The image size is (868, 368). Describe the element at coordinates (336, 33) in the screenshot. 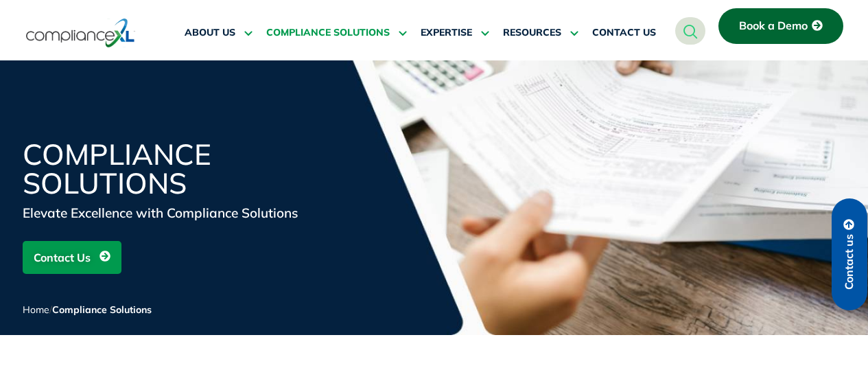

I see `a: COMPLIANCE SOLUTIONS` at that location.